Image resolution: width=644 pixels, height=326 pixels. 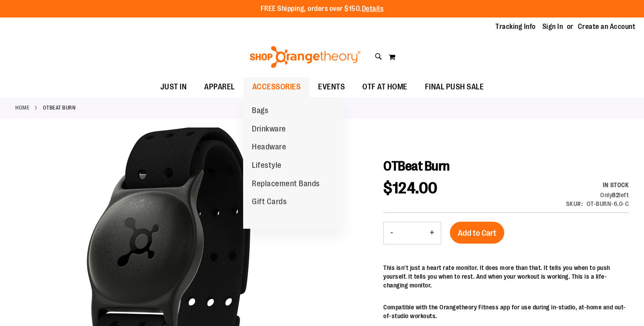 I want to click on p: Compatible with the Orangetheory Fitness app for use during in-studio, at-home and out-of-studio ..., so click(x=506, y=311).